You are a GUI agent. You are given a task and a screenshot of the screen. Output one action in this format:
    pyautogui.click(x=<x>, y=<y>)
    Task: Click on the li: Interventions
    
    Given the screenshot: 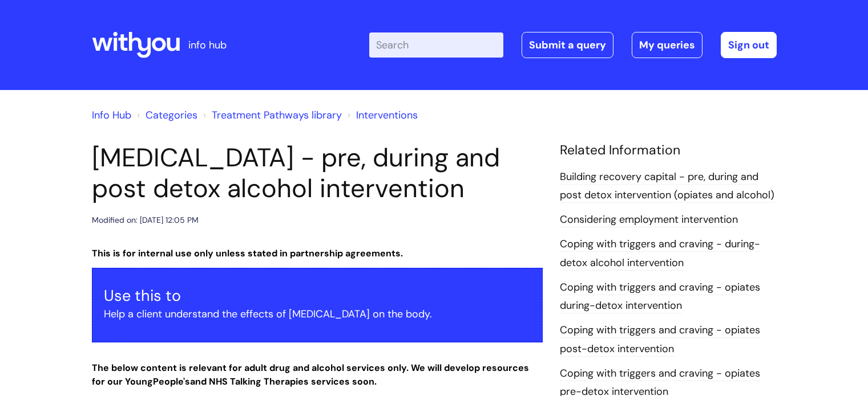 What is the action you would take?
    pyautogui.click(x=381, y=115)
    